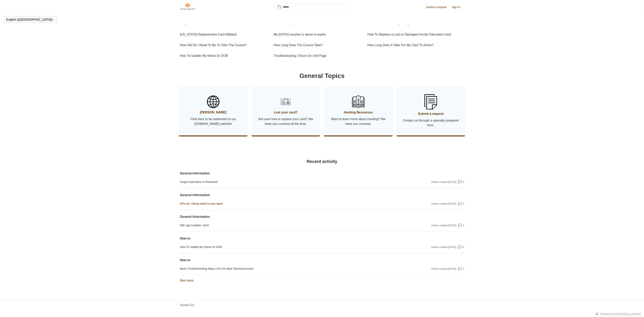 This screenshot has width=644, height=317. Describe the element at coordinates (213, 102) in the screenshot. I see `img: 01HZPCYSBW5AHTQ31RY2D2VRJS` at that location.